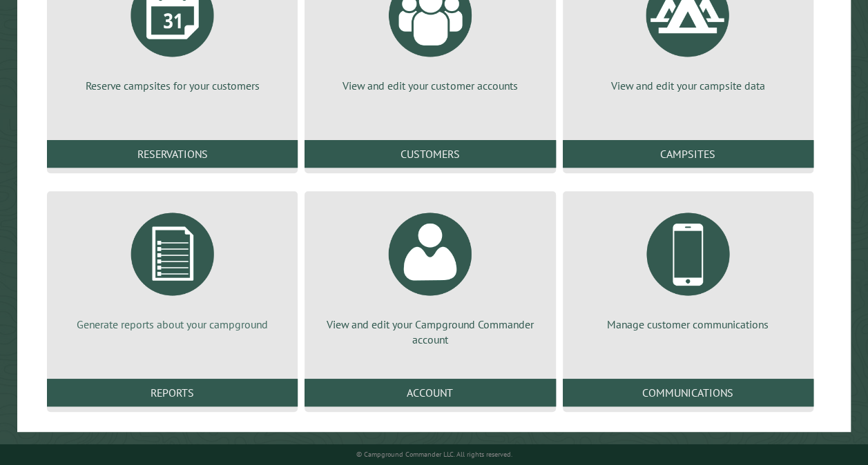 The width and height of the screenshot is (868, 465). What do you see at coordinates (688, 267) in the screenshot?
I see `a: Manage customer communications` at bounding box center [688, 267].